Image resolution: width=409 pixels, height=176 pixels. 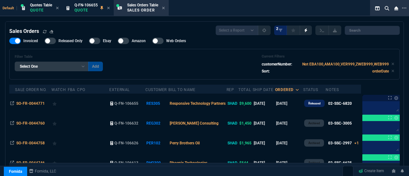 What do you see at coordinates (372, 171) in the screenshot?
I see `a: Create Item` at bounding box center [372, 171].